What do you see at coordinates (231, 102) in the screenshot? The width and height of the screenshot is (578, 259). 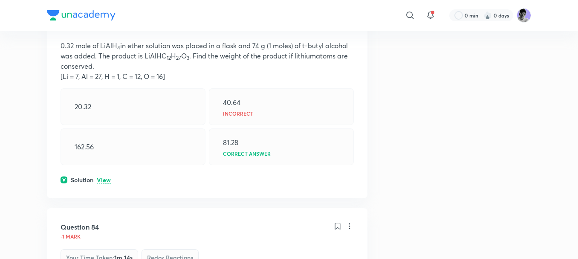 I see `p: 40.64` at bounding box center [231, 102].